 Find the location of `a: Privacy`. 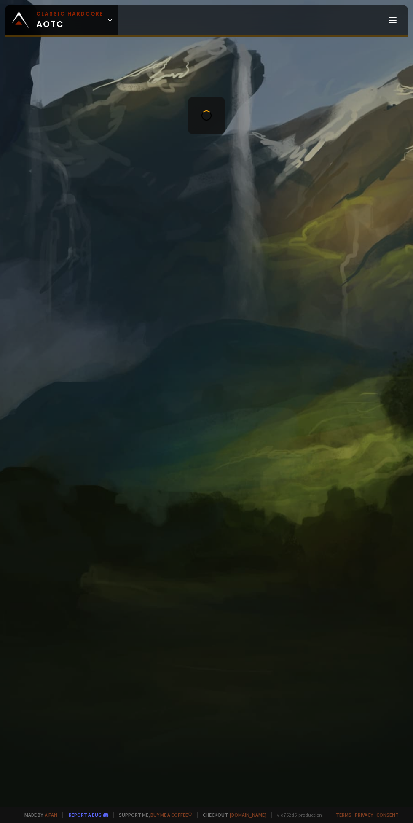

a: Privacy is located at coordinates (364, 815).